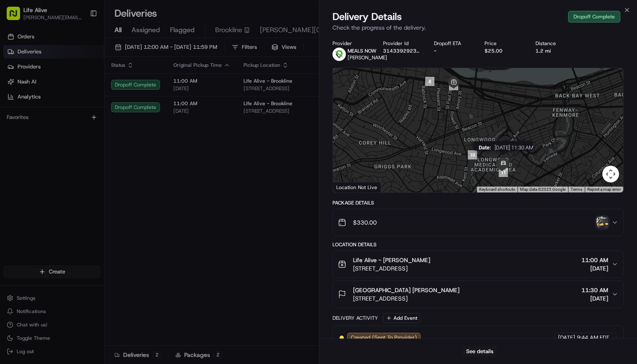 The height and width of the screenshot is (364, 637). I want to click on p: Welcome 👋, so click(80, 40).